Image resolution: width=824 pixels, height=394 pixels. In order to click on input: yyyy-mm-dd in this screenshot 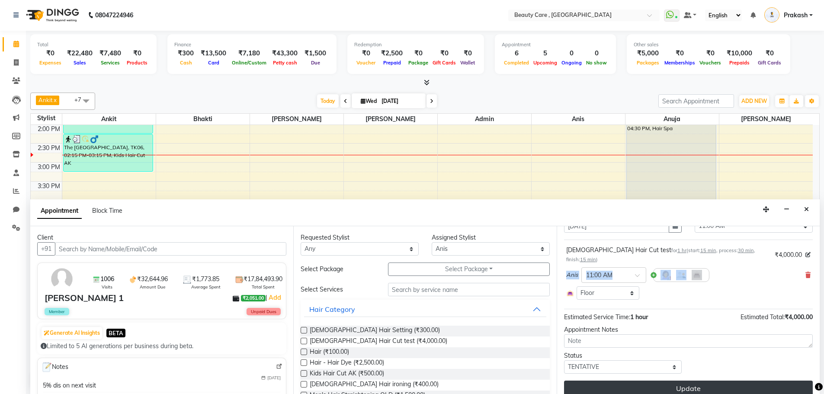, I will do `click(617, 226)`.